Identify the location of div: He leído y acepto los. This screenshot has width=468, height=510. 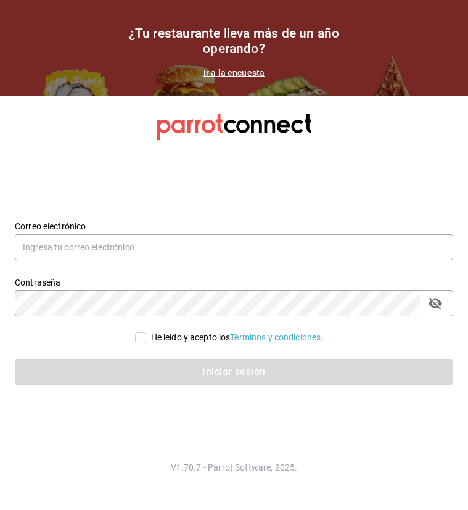
(237, 337).